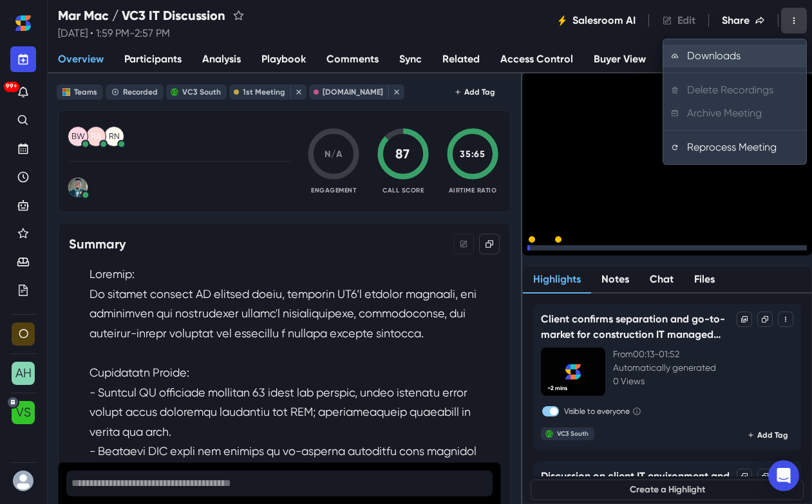 The image size is (812, 504). I want to click on p: Engagement, so click(334, 190).